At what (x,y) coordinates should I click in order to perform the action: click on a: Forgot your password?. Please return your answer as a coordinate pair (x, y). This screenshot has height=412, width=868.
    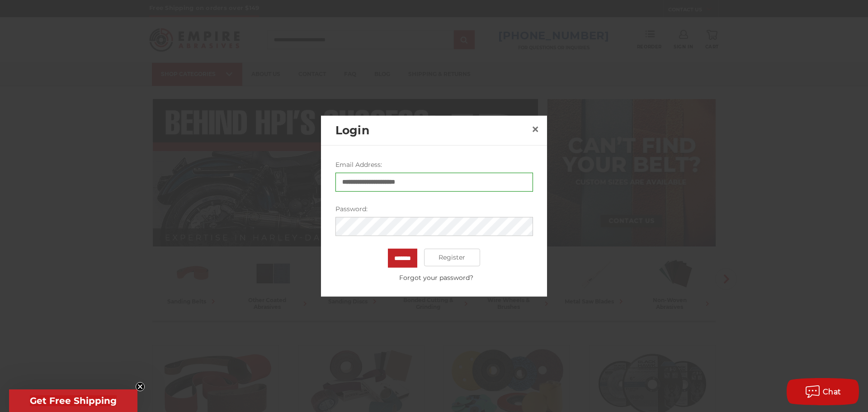
    Looking at the image, I should click on (437, 277).